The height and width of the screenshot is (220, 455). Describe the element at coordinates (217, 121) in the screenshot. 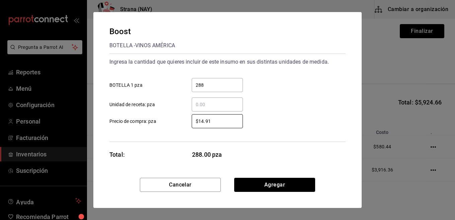

I see `input: Precio de compra: pza` at that location.